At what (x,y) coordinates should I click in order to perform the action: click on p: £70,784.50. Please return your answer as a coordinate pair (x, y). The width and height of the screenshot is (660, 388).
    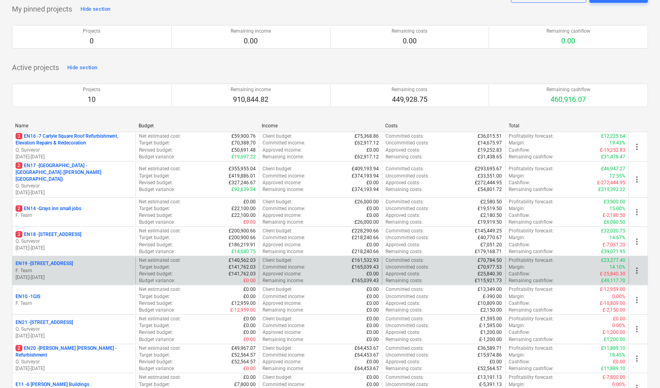
    Looking at the image, I should click on (490, 260).